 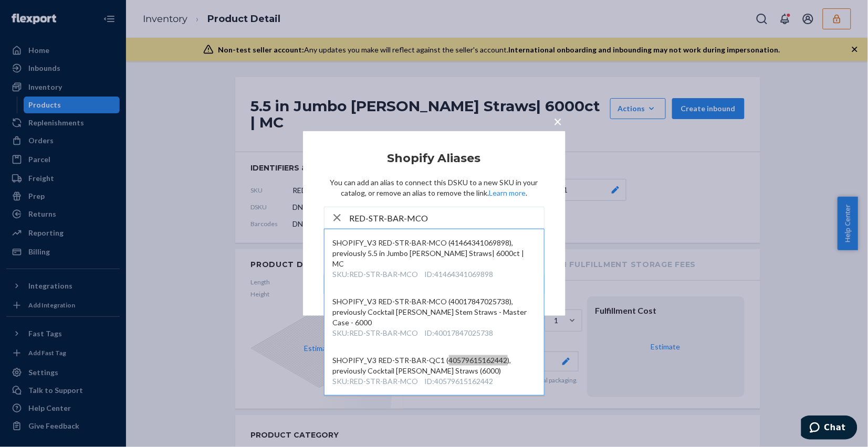 I want to click on h2: Shopify Aliases, so click(x=434, y=158).